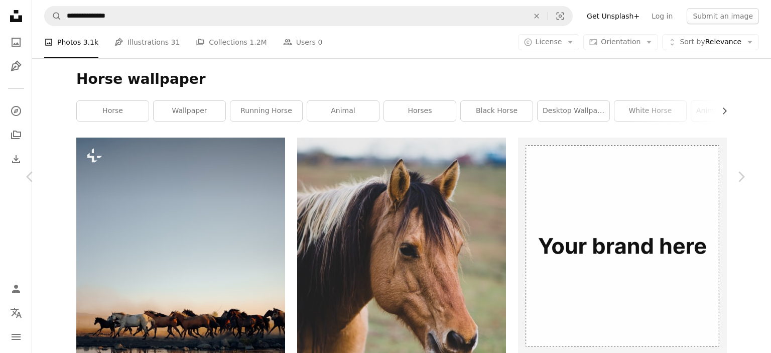 The image size is (771, 353). Describe the element at coordinates (620, 42) in the screenshot. I see `button: Orientation` at that location.